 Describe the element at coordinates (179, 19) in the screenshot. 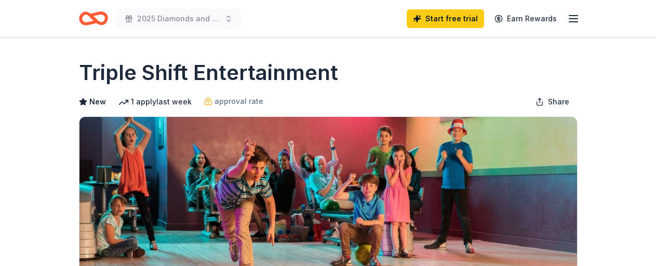

I see `span: 2025 Diamonds and Pearls Gala` at that location.